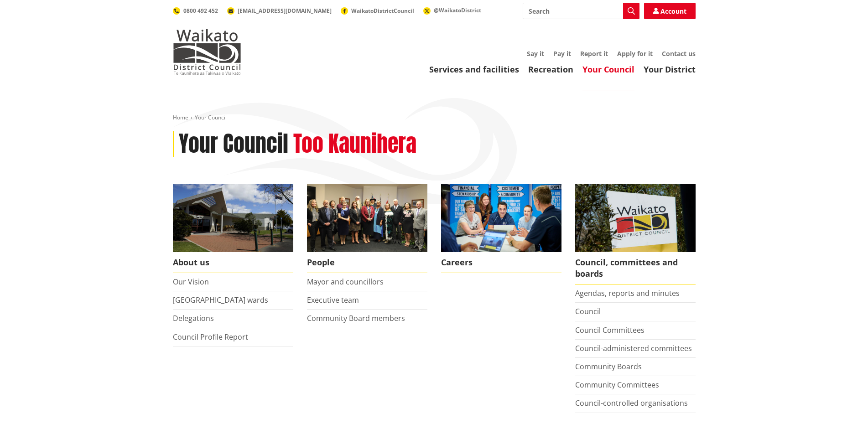 The height and width of the screenshot is (429, 868). What do you see at coordinates (609, 69) in the screenshot?
I see `a: Your Council` at bounding box center [609, 69].